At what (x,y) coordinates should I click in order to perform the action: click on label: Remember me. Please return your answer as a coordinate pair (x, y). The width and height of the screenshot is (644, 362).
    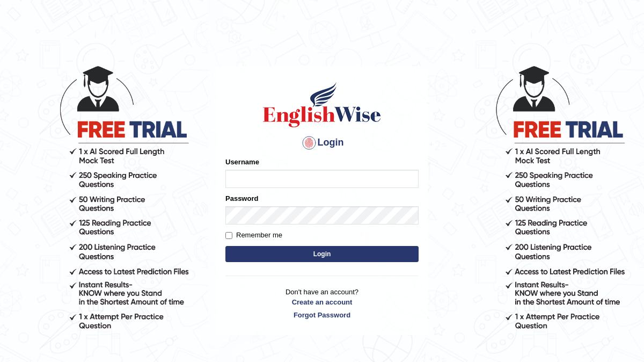
    Looking at the image, I should click on (254, 235).